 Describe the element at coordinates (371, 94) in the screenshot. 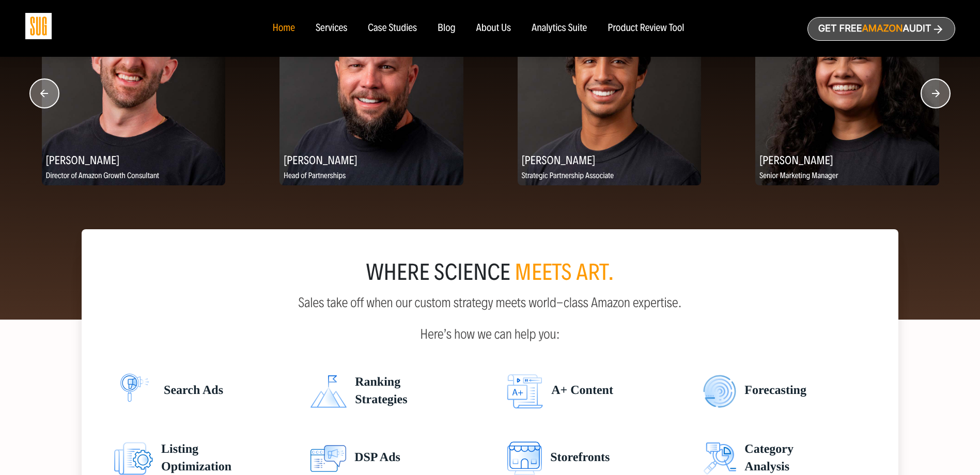

I see `img: Mark Anderson, Head of Partnerships` at that location.